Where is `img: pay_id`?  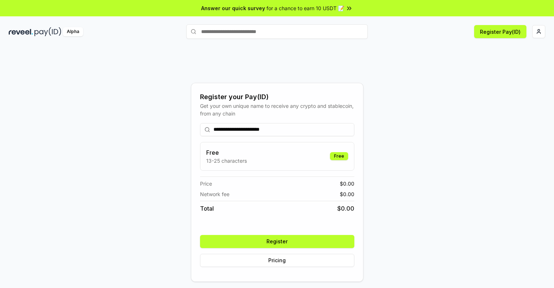
img: pay_id is located at coordinates (48, 32).